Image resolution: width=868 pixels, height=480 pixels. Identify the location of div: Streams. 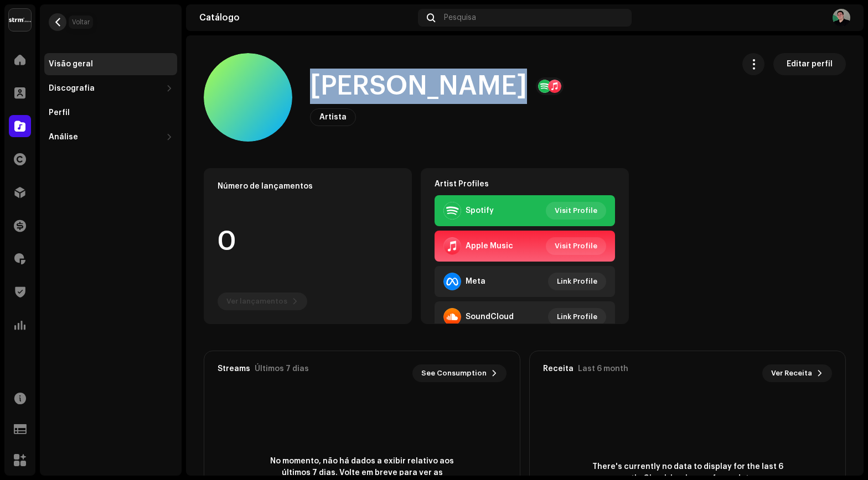
(233, 369).